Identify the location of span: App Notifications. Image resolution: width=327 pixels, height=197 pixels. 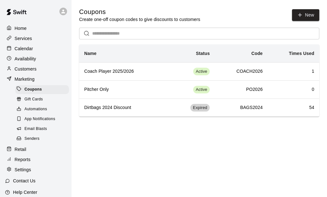
(40, 119).